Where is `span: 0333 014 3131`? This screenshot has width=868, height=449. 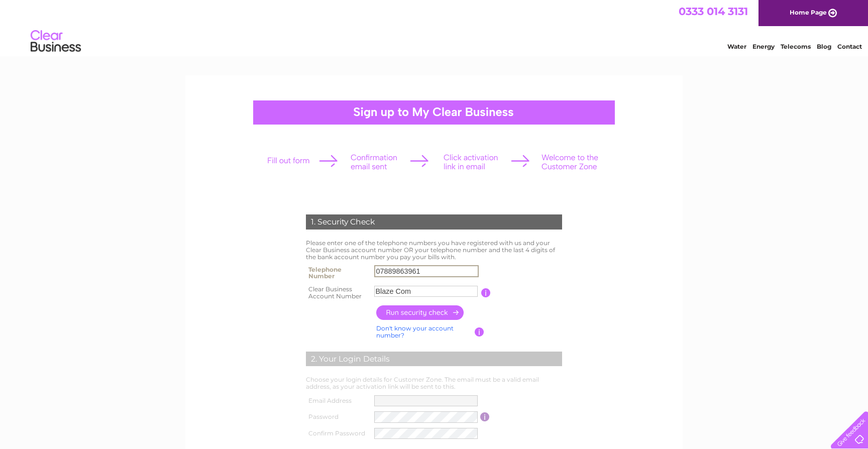 span: 0333 014 3131 is located at coordinates (714, 11).